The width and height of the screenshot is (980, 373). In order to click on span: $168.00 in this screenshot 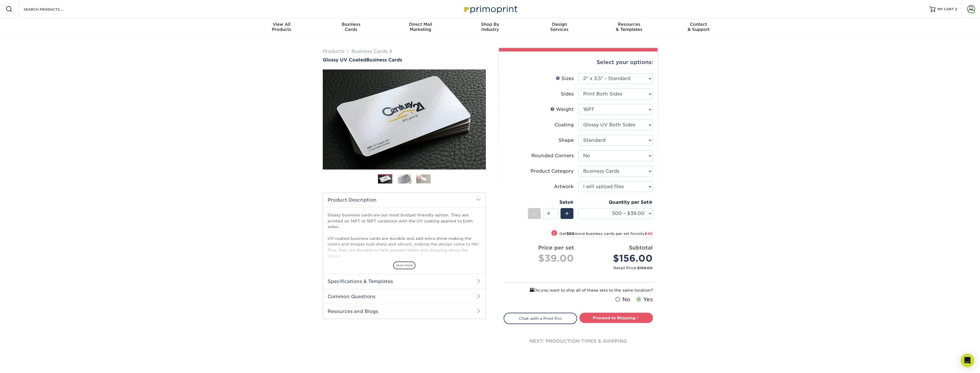, I will do `click(644, 267)`.